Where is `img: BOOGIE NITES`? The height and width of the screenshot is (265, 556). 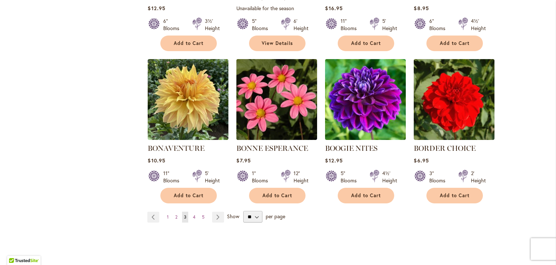 img: BOOGIE NITES is located at coordinates (365, 99).